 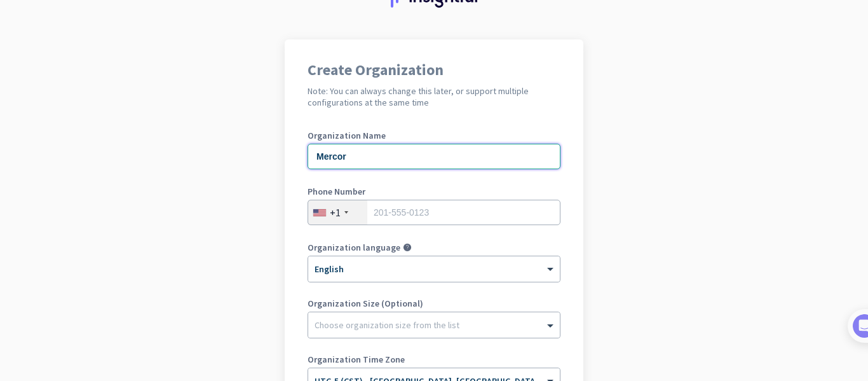 I want to click on label: Organization Name, so click(x=434, y=135).